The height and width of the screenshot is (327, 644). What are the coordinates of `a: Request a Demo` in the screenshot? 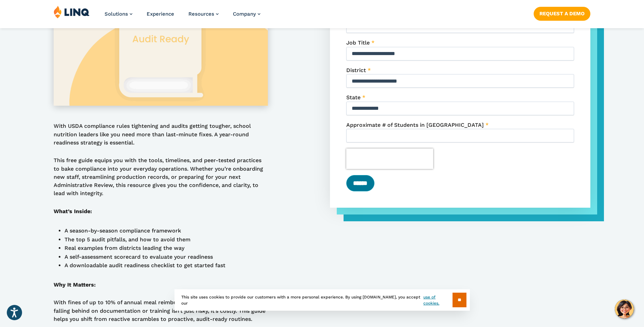 It's located at (562, 14).